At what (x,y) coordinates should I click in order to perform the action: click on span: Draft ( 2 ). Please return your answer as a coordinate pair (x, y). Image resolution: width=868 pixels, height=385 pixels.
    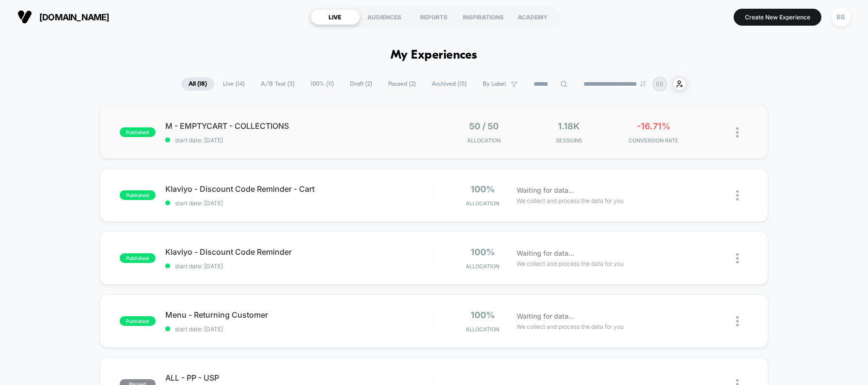
    Looking at the image, I should click on (361, 84).